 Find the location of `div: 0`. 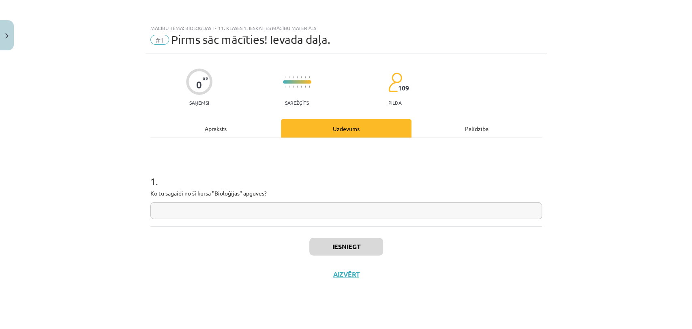

div: 0 is located at coordinates (199, 85).